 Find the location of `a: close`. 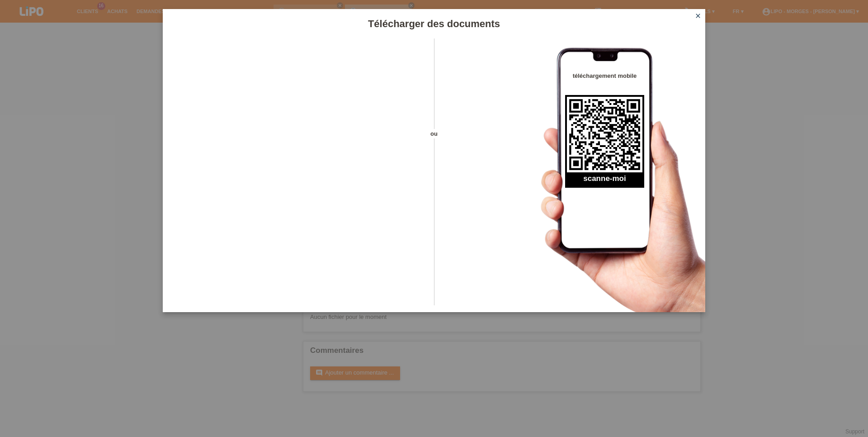

a: close is located at coordinates (698, 17).